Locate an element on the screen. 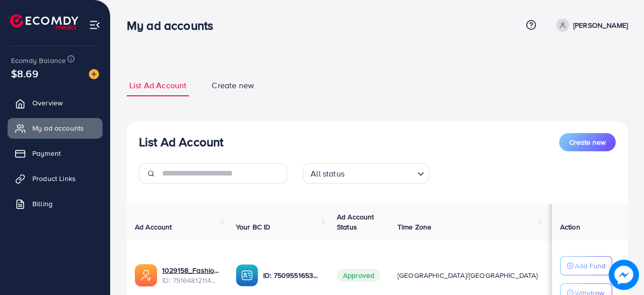  span: All status is located at coordinates (328, 173).